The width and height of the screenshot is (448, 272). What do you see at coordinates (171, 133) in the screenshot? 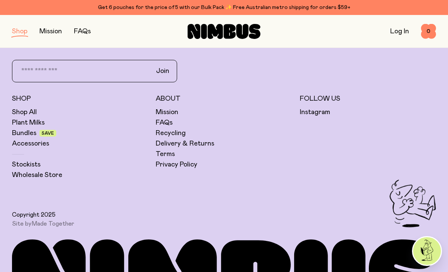
I see `a: Recycling` at bounding box center [171, 133].